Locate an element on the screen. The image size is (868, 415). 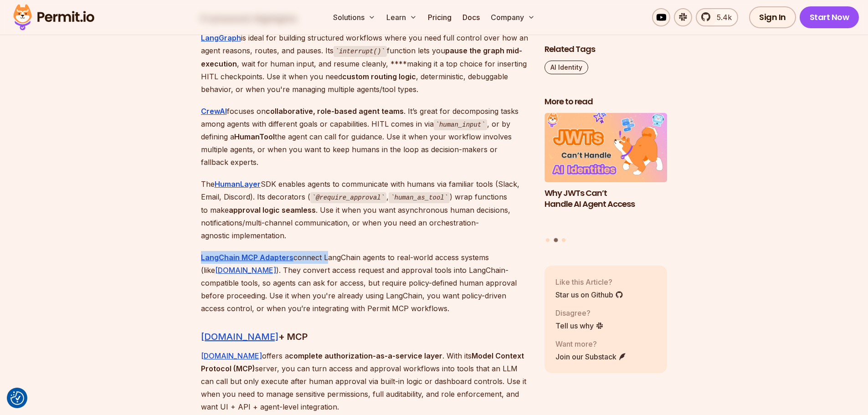
p: The SDK enables agents to communicate with humans via familiar tools (Slack, Email, Discord). Its... is located at coordinates (365, 210).